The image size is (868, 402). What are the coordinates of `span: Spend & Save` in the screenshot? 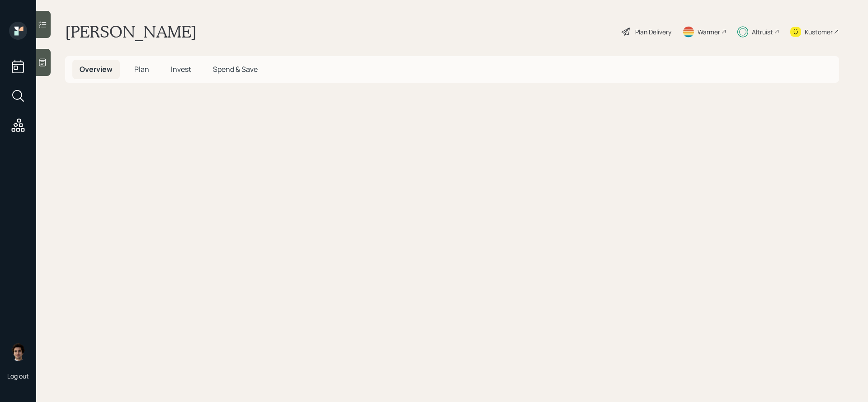 It's located at (235, 69).